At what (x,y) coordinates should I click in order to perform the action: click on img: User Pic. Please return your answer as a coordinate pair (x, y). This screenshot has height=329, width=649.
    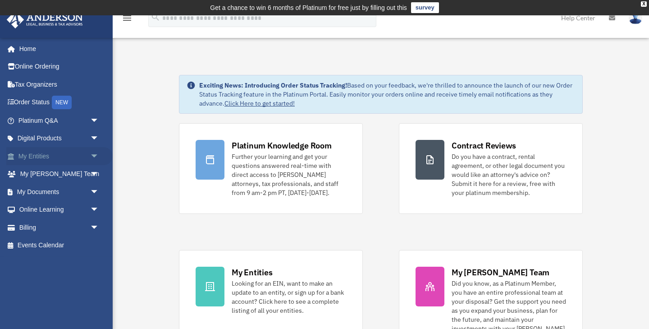
    Looking at the image, I should click on (635, 18).